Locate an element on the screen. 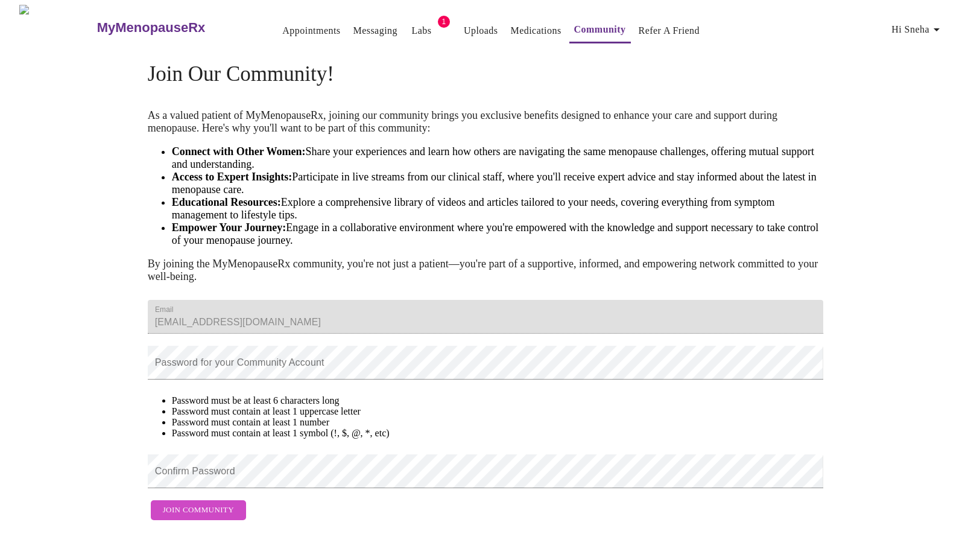 This screenshot has width=971, height=560. li: Password must contain at least 1 uppercase letter is located at coordinates (498, 411).